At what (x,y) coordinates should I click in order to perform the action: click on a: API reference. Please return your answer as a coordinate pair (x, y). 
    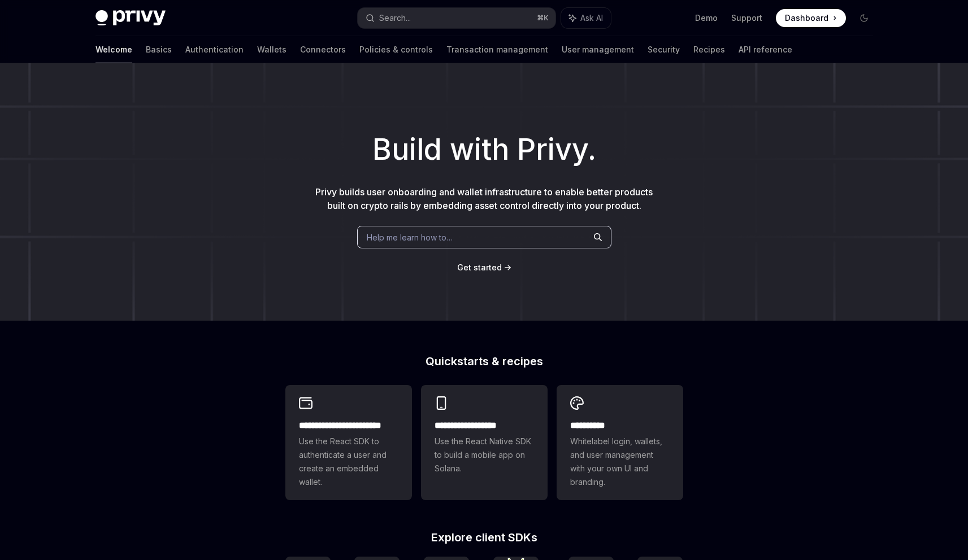
    Looking at the image, I should click on (765, 49).